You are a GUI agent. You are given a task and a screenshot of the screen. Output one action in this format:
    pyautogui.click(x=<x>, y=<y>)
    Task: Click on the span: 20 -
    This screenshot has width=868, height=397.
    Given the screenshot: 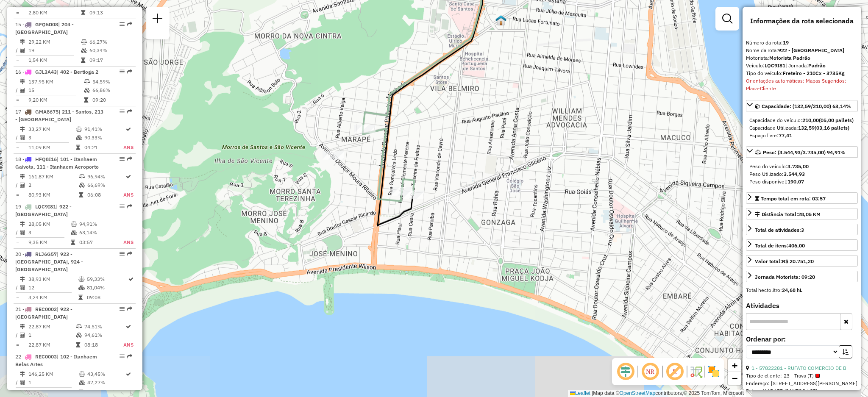 What is the action you would take?
    pyautogui.click(x=49, y=261)
    